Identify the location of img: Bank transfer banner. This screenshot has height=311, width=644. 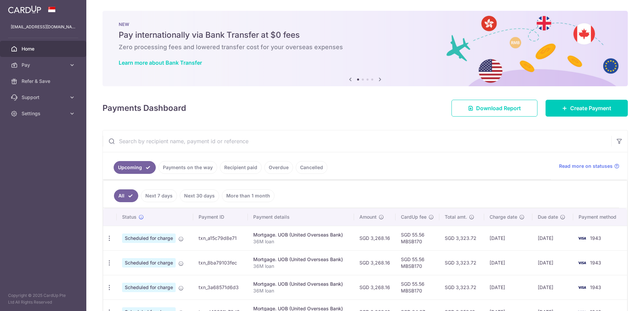
(365, 48).